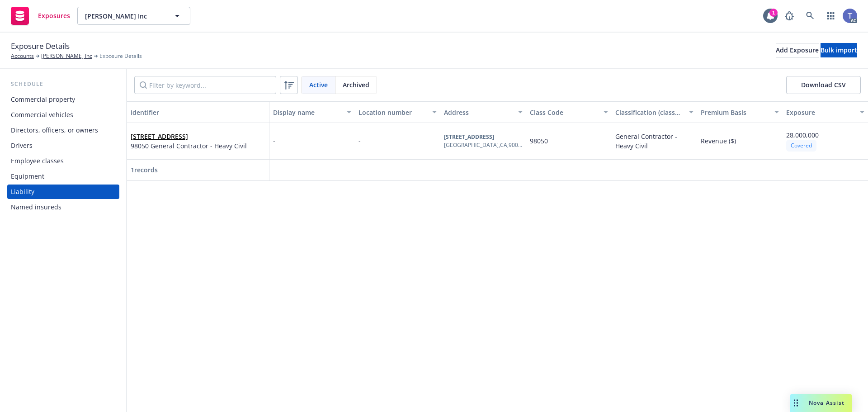 The image size is (868, 412). What do you see at coordinates (63, 100) in the screenshot?
I see `a: Commercial property` at bounding box center [63, 100].